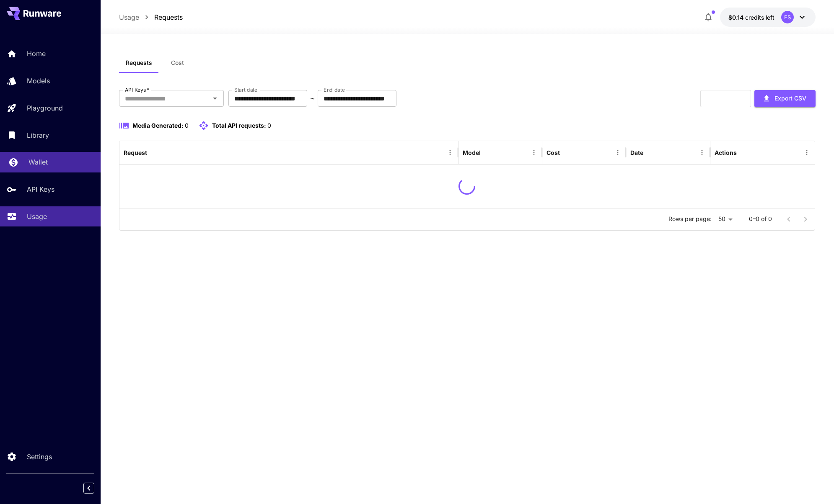 The width and height of the screenshot is (834, 504). Describe the element at coordinates (168, 17) in the screenshot. I see `a: Requests` at that location.